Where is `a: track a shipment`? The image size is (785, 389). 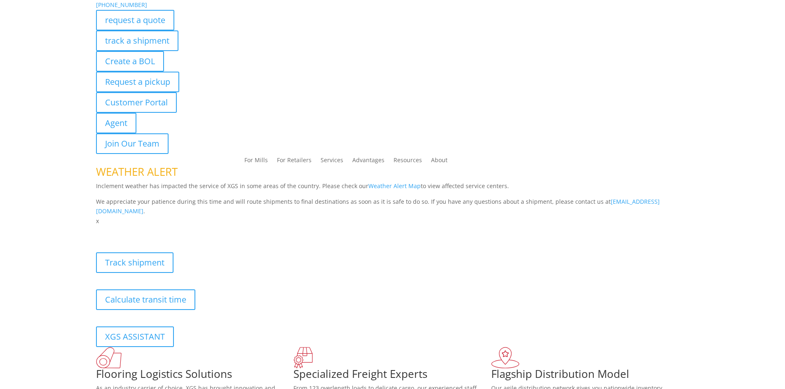 a: track a shipment is located at coordinates (137, 41).